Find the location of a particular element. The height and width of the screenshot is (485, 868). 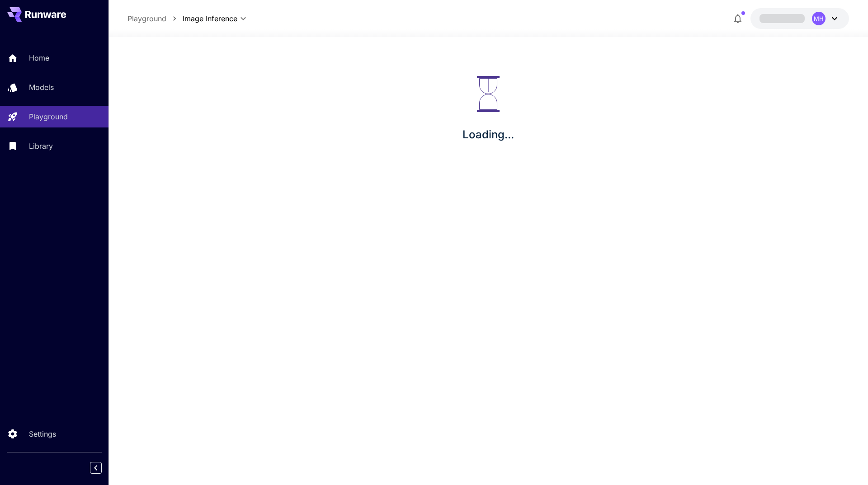

span: Image Inference is located at coordinates (209, 18).